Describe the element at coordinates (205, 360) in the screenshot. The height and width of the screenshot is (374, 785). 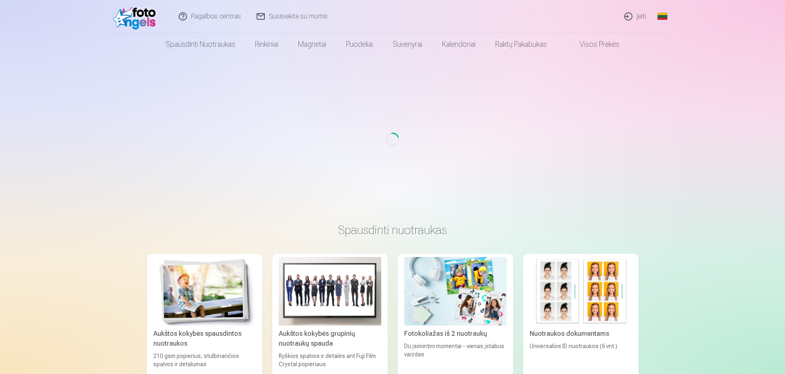
I see `div: 210 gsm popierius, stulbinančios spalvos ir detalumas` at that location.